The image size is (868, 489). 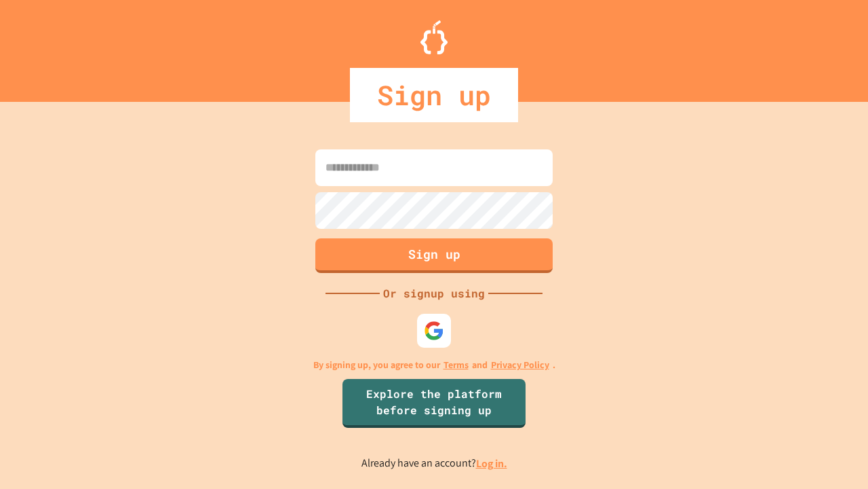 What do you see at coordinates (434, 331) in the screenshot?
I see `img: google-icon.svg` at bounding box center [434, 331].